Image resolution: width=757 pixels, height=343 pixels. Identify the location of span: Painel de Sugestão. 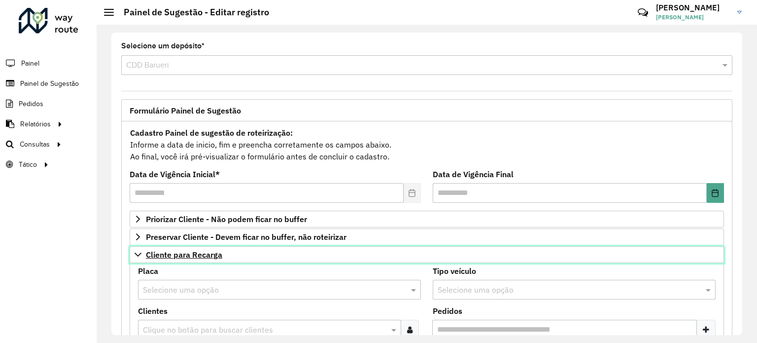
(49, 83).